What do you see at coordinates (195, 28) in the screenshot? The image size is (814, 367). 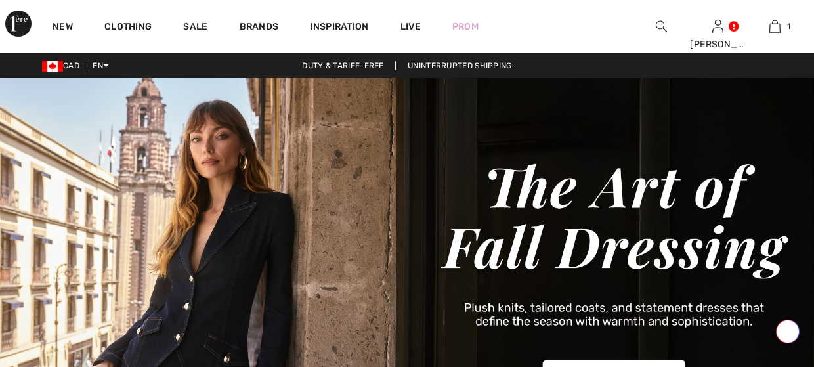 I see `a: Sale` at bounding box center [195, 28].